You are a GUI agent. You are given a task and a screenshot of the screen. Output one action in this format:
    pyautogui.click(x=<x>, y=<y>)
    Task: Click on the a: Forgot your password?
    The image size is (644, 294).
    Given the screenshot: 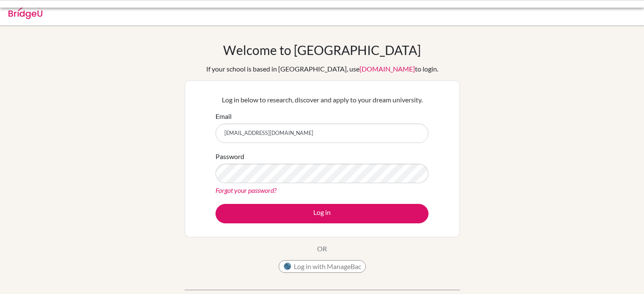 What is the action you would take?
    pyautogui.click(x=246, y=190)
    